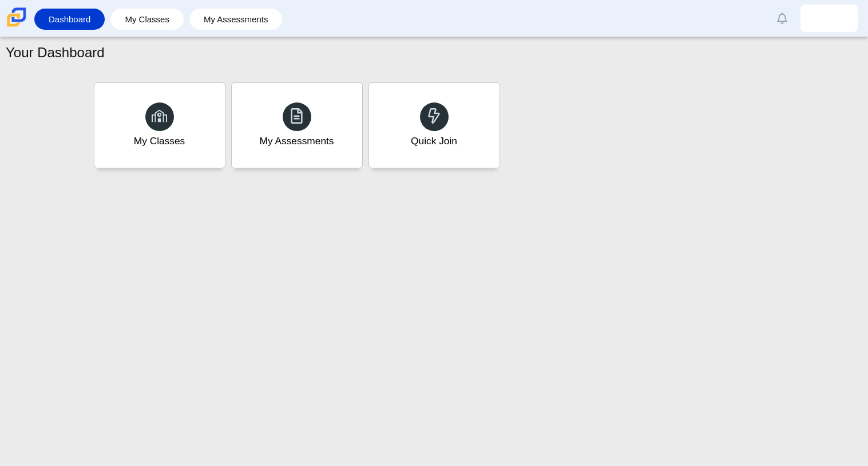 This screenshot has height=466, width=868. What do you see at coordinates (160, 141) in the screenshot?
I see `div: My Classes` at bounding box center [160, 141].